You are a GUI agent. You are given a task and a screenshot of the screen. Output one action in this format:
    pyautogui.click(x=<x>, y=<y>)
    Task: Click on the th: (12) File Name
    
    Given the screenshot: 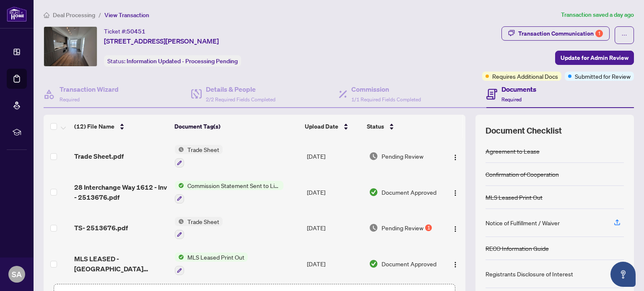 What is the action you would take?
    pyautogui.click(x=121, y=127)
    